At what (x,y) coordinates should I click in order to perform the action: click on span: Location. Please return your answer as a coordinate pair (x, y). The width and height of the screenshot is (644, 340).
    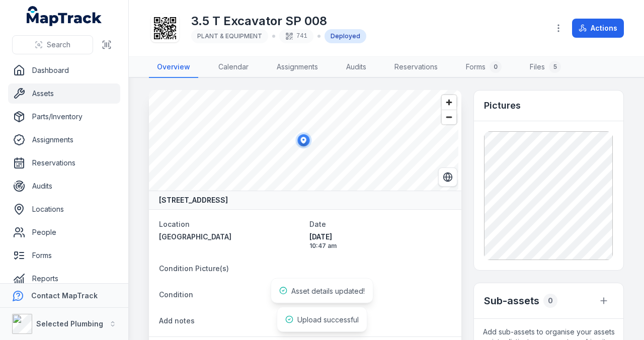
    Looking at the image, I should click on (174, 224).